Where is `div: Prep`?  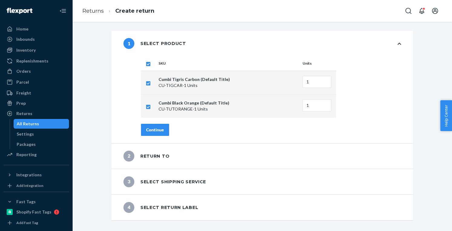 div: Prep is located at coordinates (21, 103).